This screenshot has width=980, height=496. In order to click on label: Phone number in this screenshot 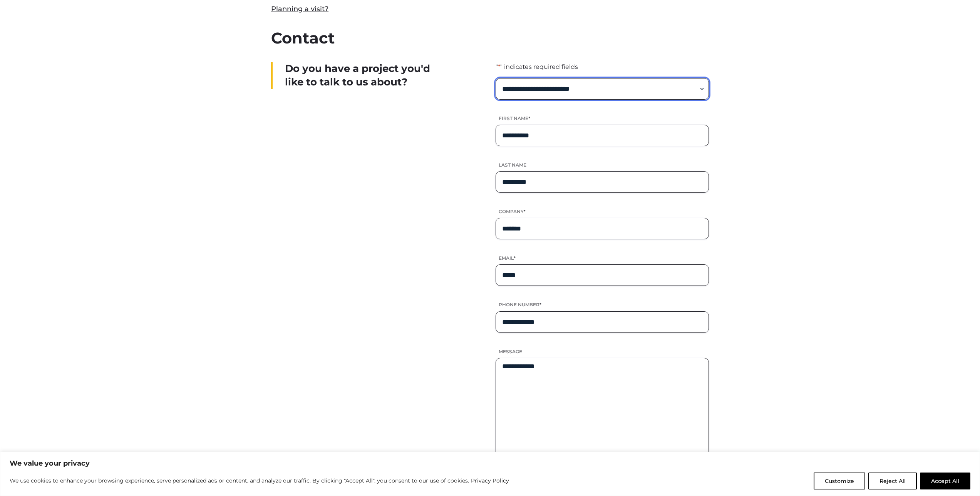, I will do `click(602, 305)`.